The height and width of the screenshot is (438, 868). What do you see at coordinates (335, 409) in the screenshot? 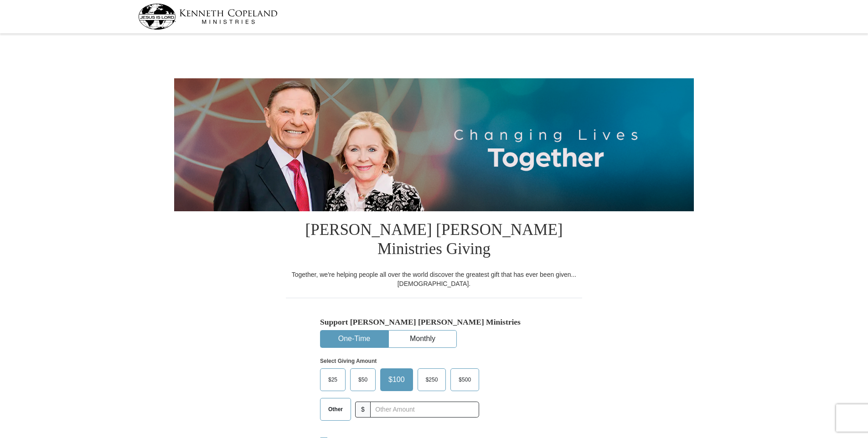
I see `span: Other` at bounding box center [335, 409].